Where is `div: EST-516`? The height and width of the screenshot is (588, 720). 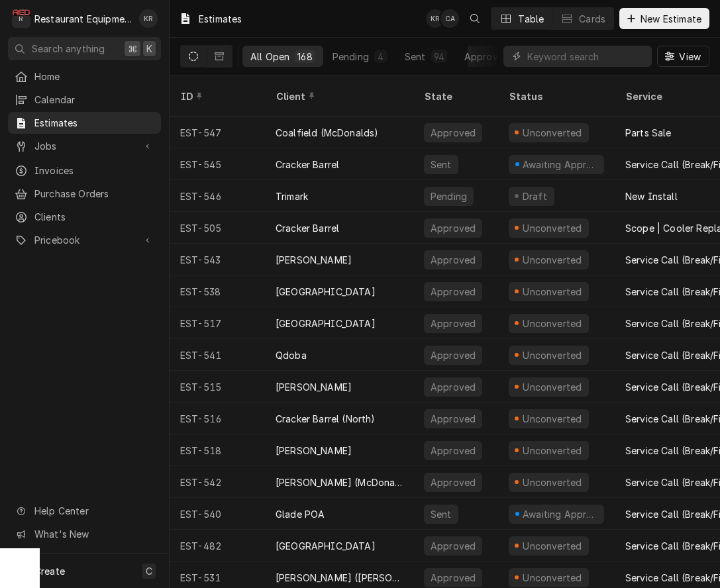
div: EST-516 is located at coordinates (217, 418).